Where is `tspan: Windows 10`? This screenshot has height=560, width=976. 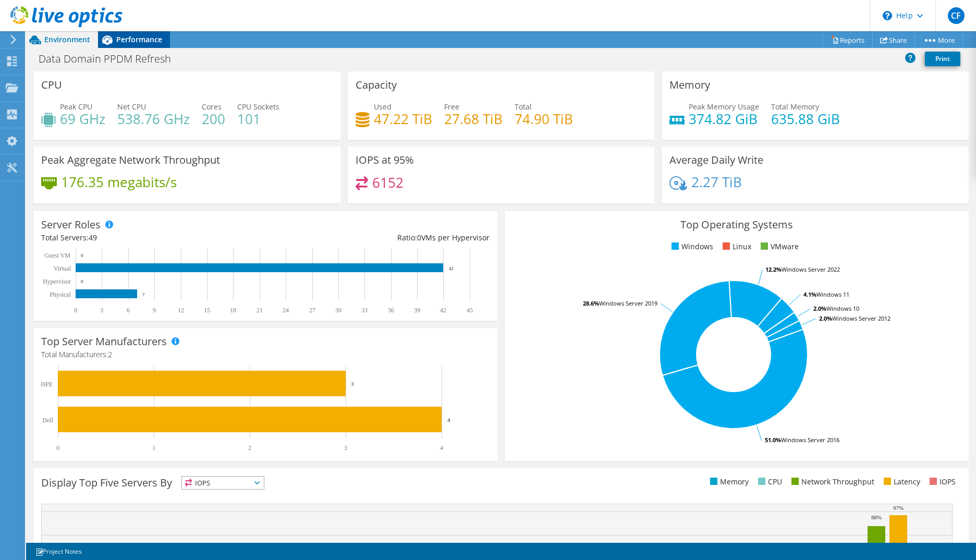
tspan: Windows 10 is located at coordinates (843, 308).